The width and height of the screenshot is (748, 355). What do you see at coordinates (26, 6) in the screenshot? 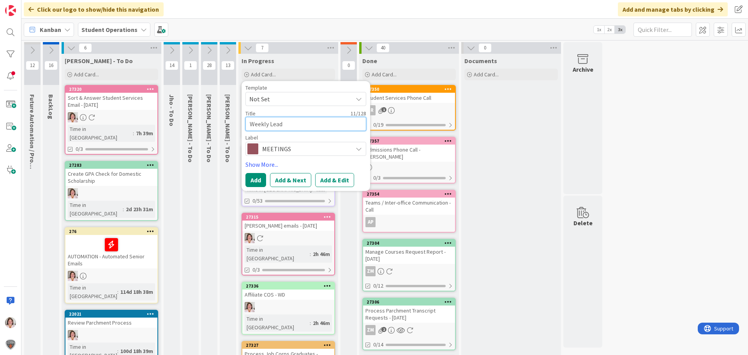
I see `span: Support` at bounding box center [26, 6].